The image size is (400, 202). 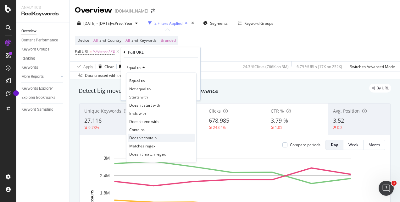 I want to click on div: 6.79 % URLs ( 17K on 252K ), so click(x=319, y=67).